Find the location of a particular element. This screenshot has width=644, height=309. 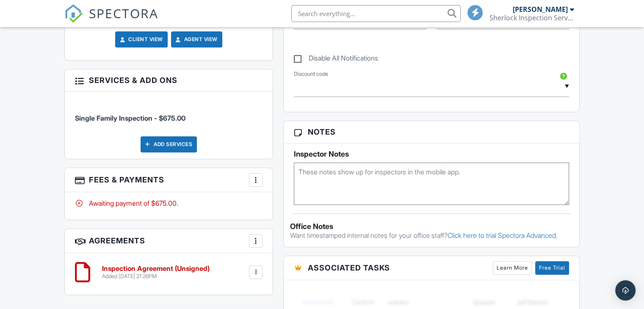

a: SPECTORA is located at coordinates (112, 20).